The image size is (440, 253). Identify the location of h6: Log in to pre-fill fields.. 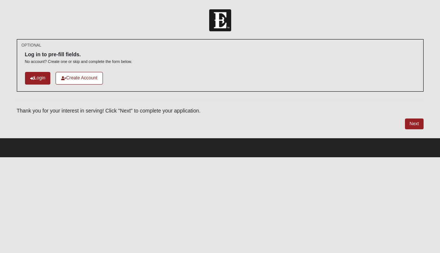
(79, 54).